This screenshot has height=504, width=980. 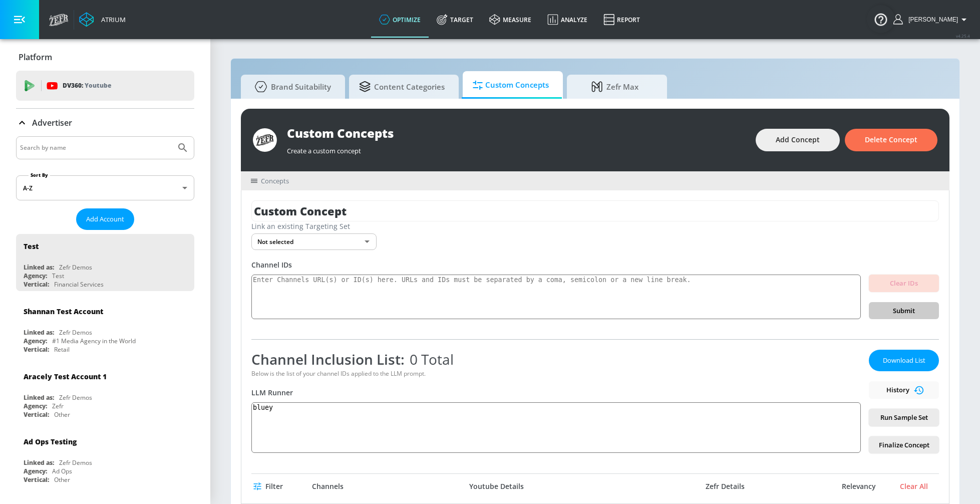 What do you see at coordinates (65, 377) in the screenshot?
I see `div: Aracely Test Account 1` at bounding box center [65, 377].